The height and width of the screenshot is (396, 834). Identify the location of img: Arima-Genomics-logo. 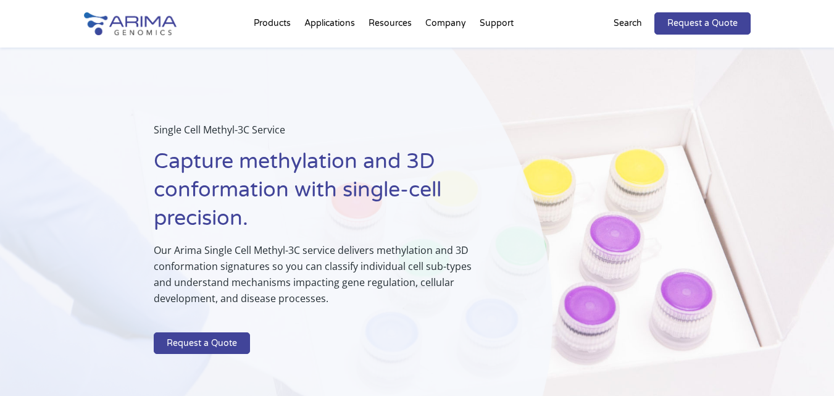
(130, 23).